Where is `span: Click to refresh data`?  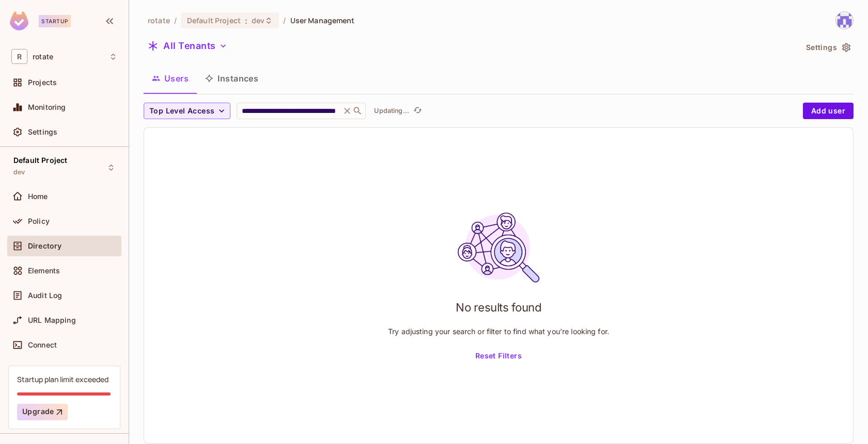 span: Click to refresh data is located at coordinates (416, 111).